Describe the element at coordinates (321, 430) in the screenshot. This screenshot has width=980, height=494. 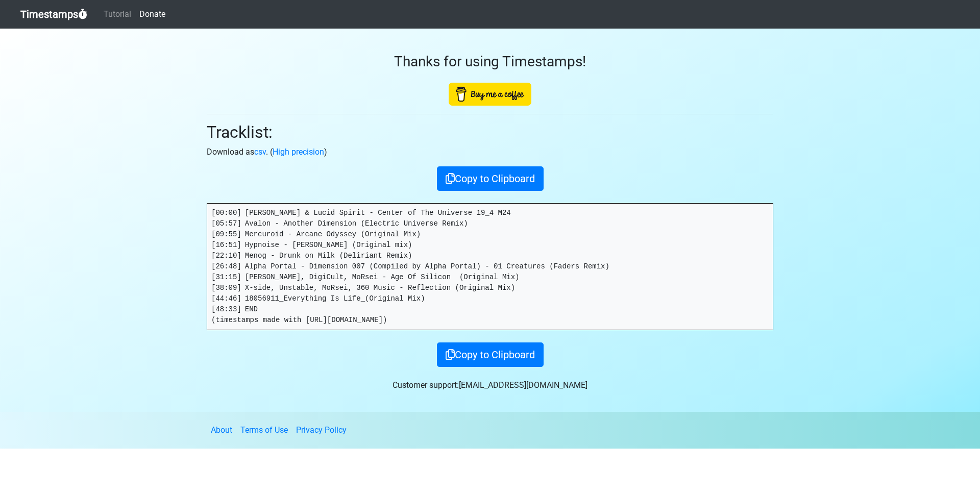
I see `a: Privacy Policy` at that location.